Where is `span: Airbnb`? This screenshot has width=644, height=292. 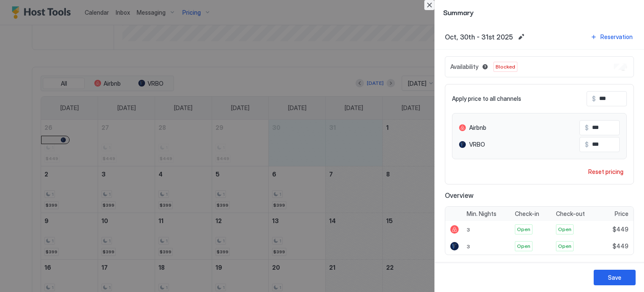
span: Airbnb is located at coordinates (478, 128).